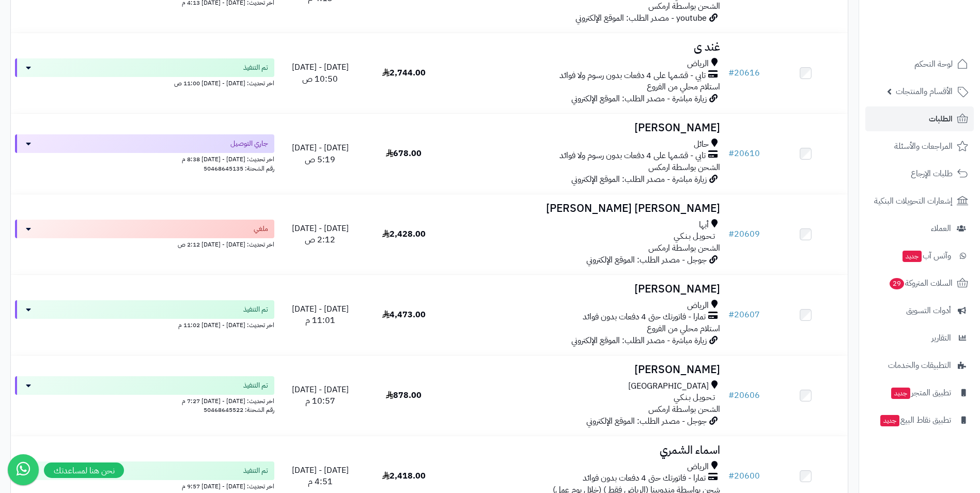  What do you see at coordinates (919, 365) in the screenshot?
I see `span: التطبيقات والخدمات` at bounding box center [919, 365].